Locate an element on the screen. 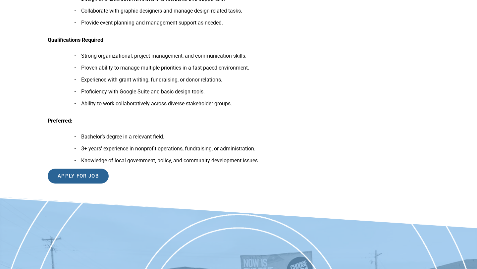 The width and height of the screenshot is (477, 269). ul: • Proven ability to manage multiple priorities in a fast-paced environment. is located at coordinates (184, 68).